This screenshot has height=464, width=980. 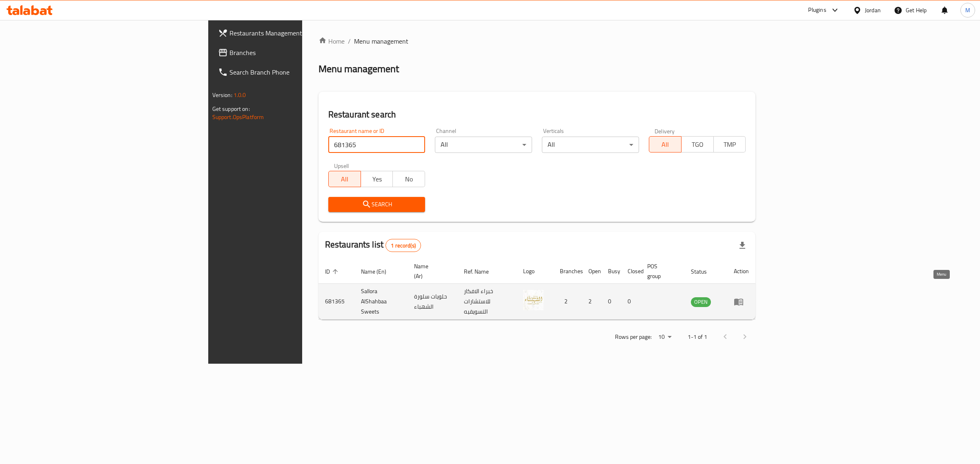 What do you see at coordinates (481, 271) in the screenshot?
I see `span: Ref. Name` at bounding box center [481, 271].